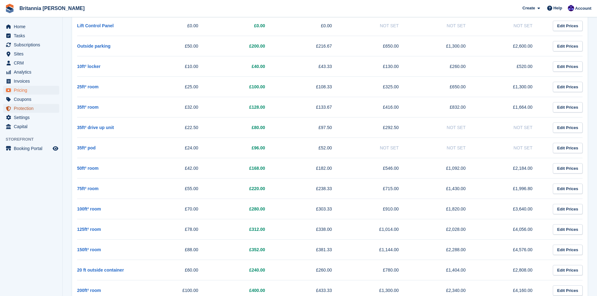 This screenshot has width=597, height=296. Describe the element at coordinates (177, 250) in the screenshot. I see `td: £88.00` at that location.